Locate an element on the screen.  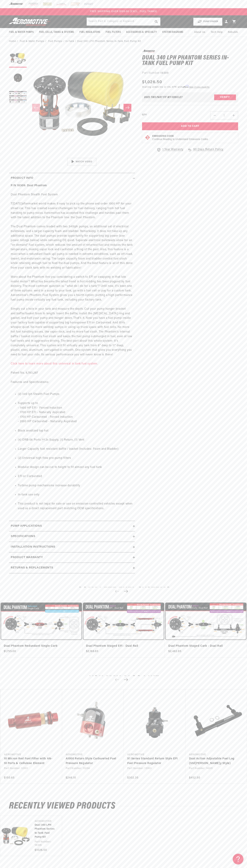
img: Aeromotive is located at coordinates (30, 21).